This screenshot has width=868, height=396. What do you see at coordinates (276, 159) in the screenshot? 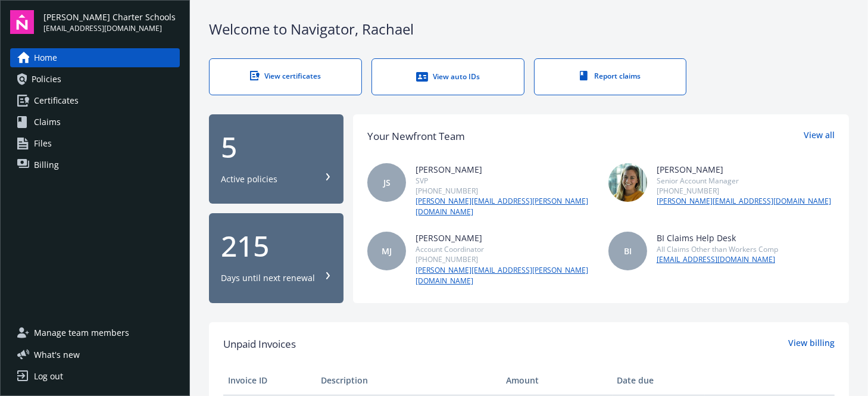
I see `button: 5Active policies` at bounding box center [276, 159].